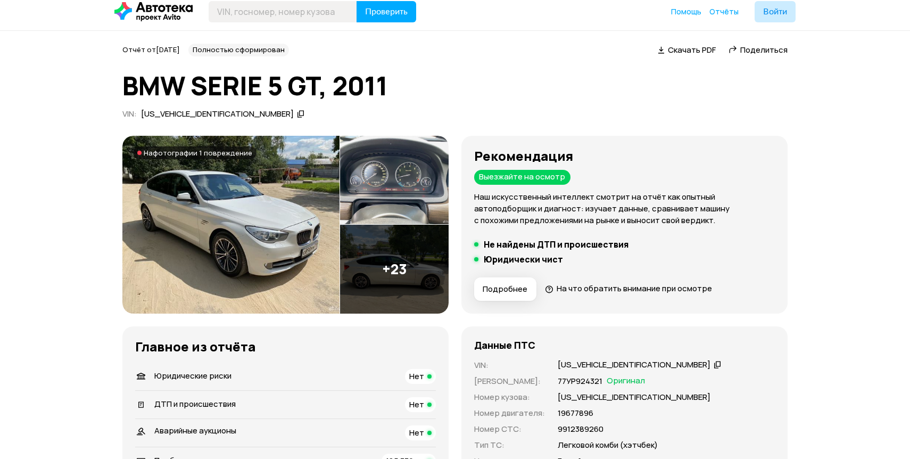  I want to click on p: 9912389260, so click(581, 429).